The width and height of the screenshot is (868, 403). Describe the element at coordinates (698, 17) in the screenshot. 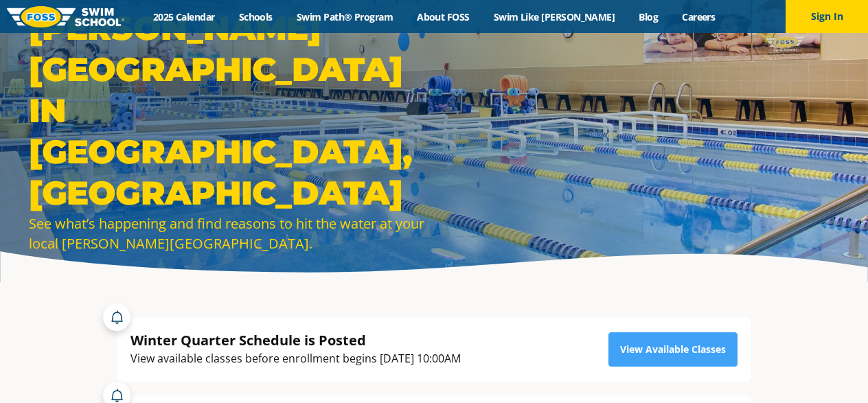

I see `a: Careers` at that location.